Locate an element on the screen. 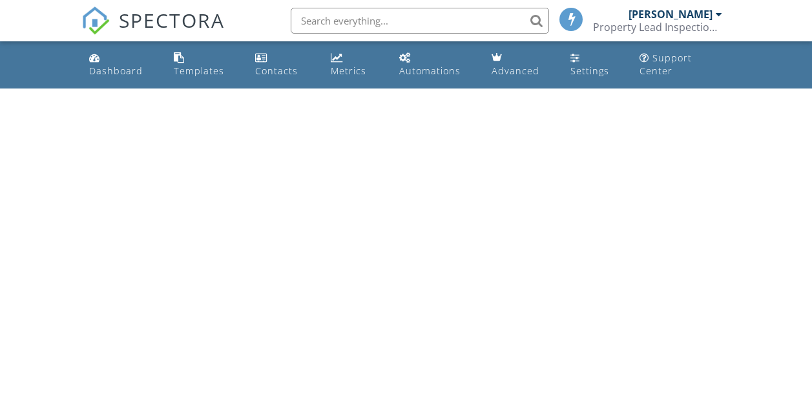  a: Dashboard is located at coordinates (121, 65).